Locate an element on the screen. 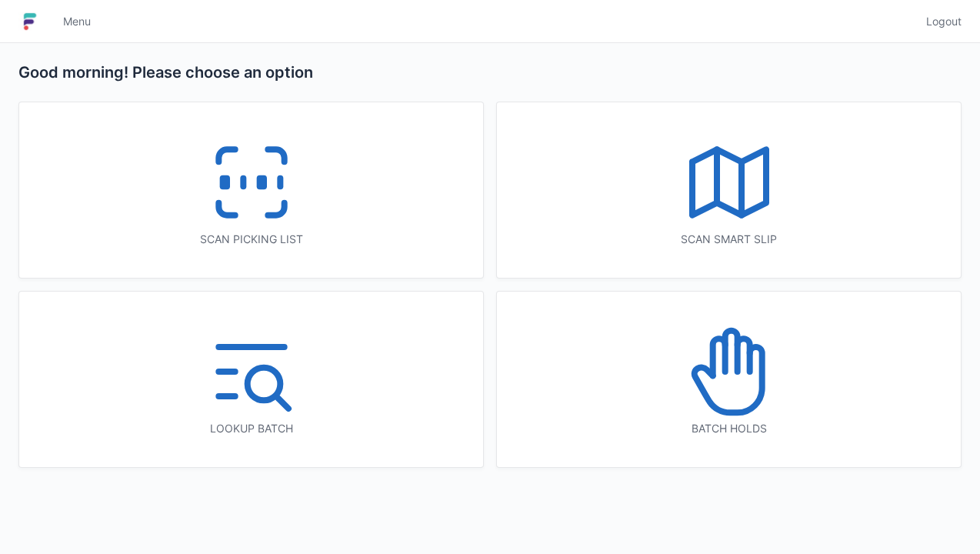  a: Batch holds is located at coordinates (729, 379).